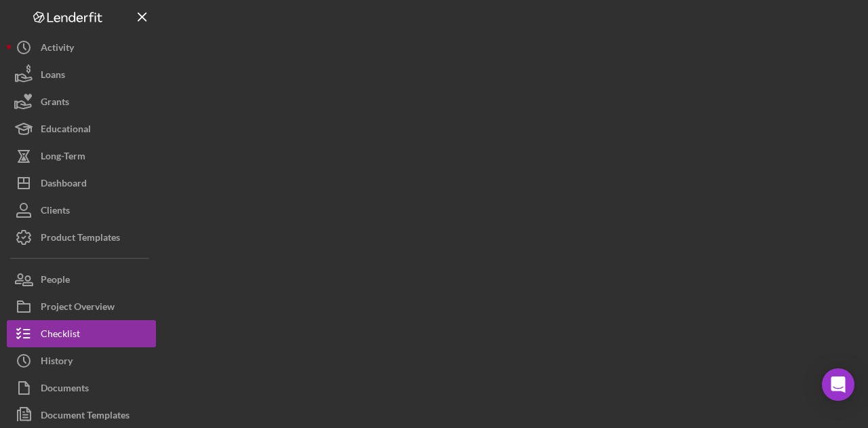  I want to click on button: Product Templates, so click(81, 238).